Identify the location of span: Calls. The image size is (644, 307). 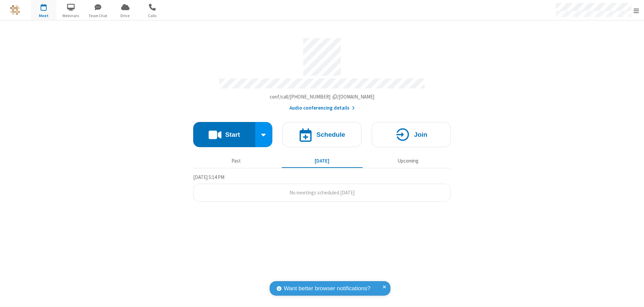
(152, 16).